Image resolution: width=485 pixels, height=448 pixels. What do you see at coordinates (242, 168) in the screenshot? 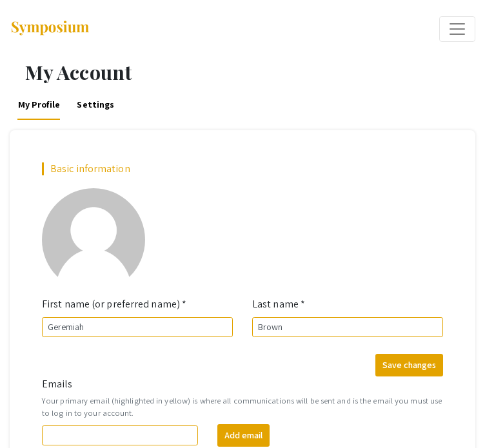
I see `h2: Basic information` at bounding box center [242, 168].